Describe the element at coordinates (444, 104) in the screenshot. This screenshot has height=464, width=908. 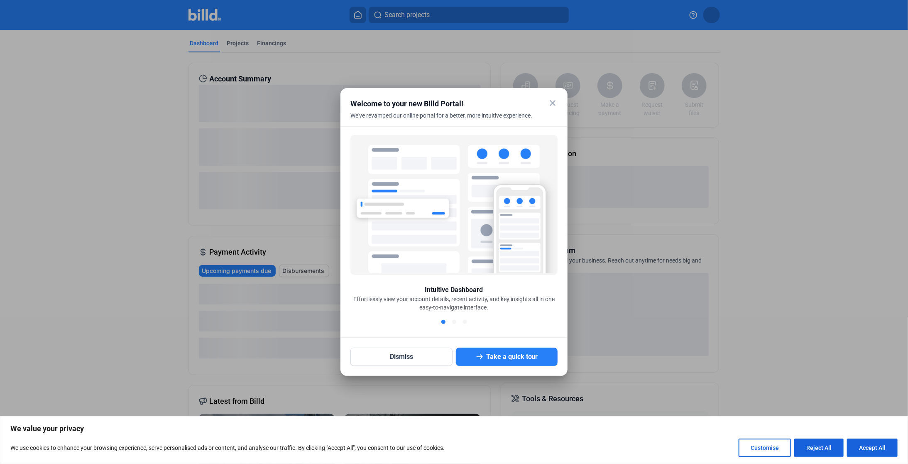
I see `div: Welcome to your new Billd Portal!` at that location.